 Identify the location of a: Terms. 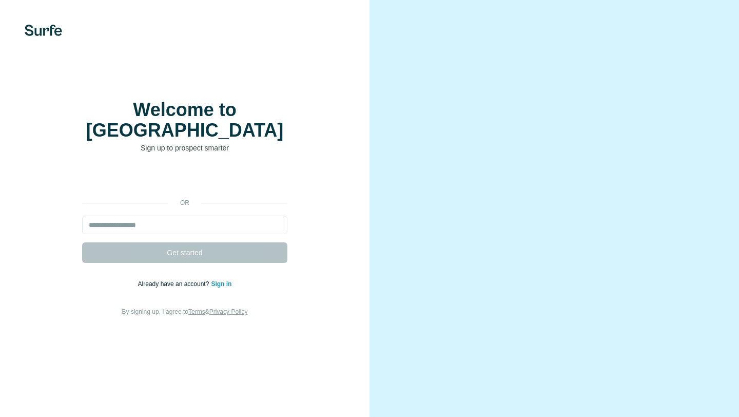
(196, 311).